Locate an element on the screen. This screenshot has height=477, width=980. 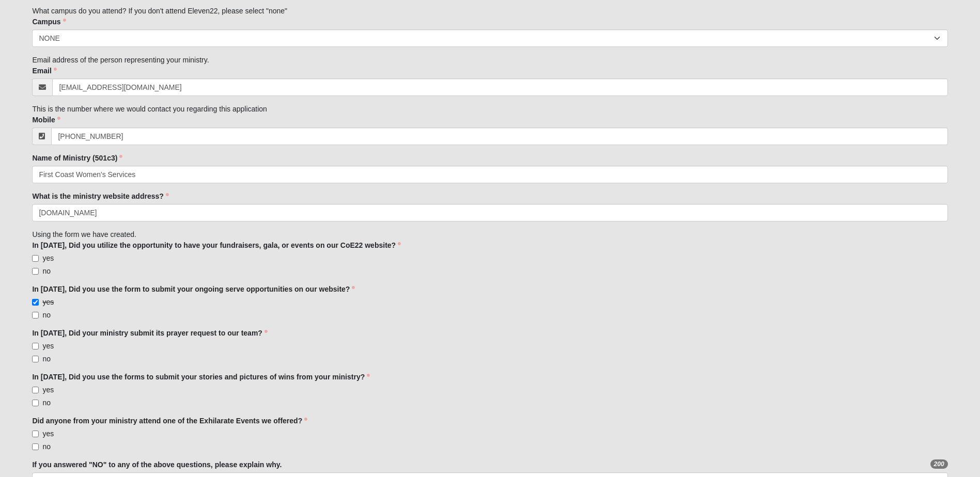
label: Mobile is located at coordinates (46, 119).